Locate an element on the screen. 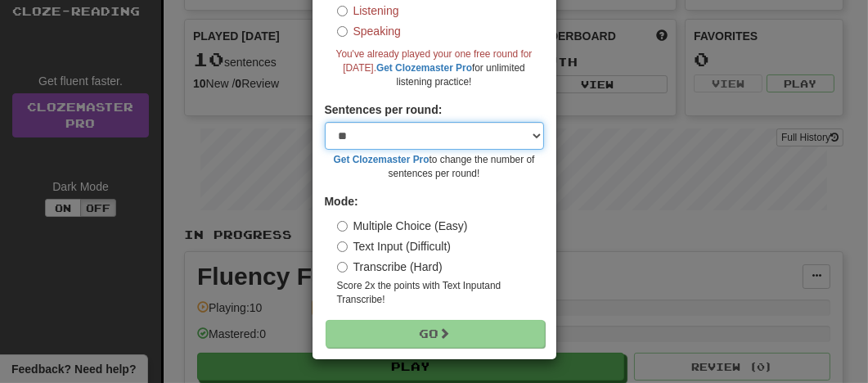 Image resolution: width=868 pixels, height=383 pixels. input: Listening is located at coordinates (342, 10).